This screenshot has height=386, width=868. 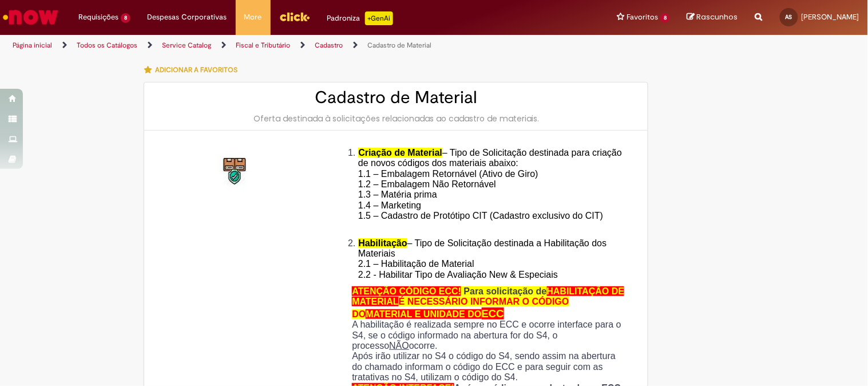 I want to click on a: Fiscal e Tributário, so click(x=263, y=45).